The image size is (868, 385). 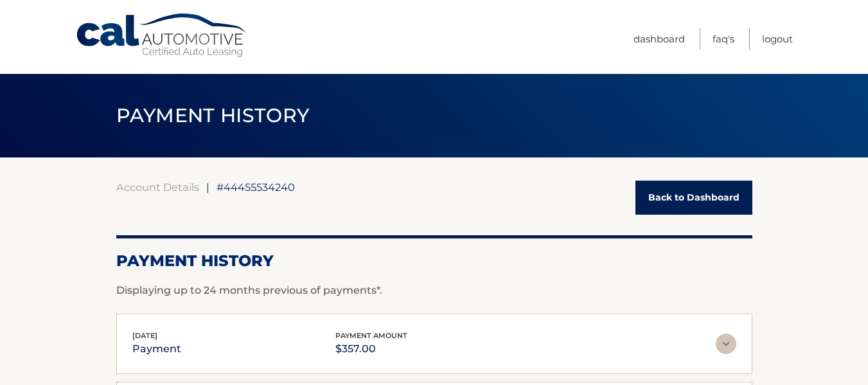 I want to click on a: Logout, so click(x=777, y=39).